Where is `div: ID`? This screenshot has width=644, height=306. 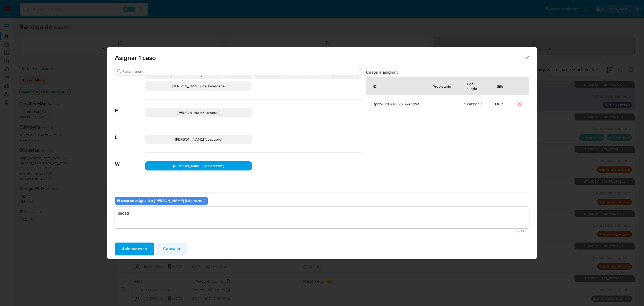
div: ID is located at coordinates (374, 86).